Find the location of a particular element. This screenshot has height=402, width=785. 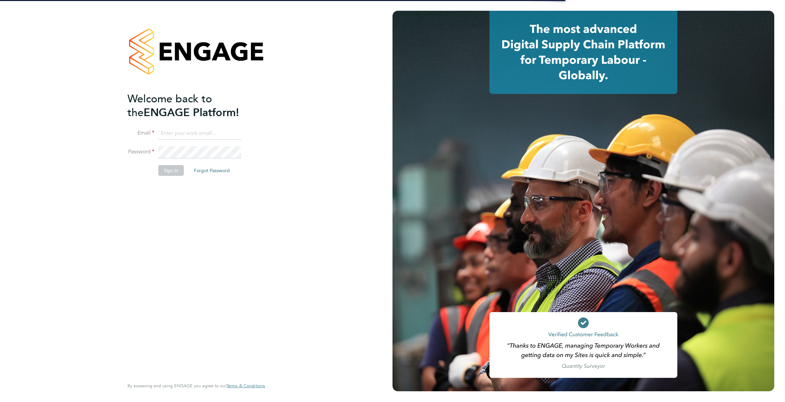

input: Enter your work email... is located at coordinates (200, 133).